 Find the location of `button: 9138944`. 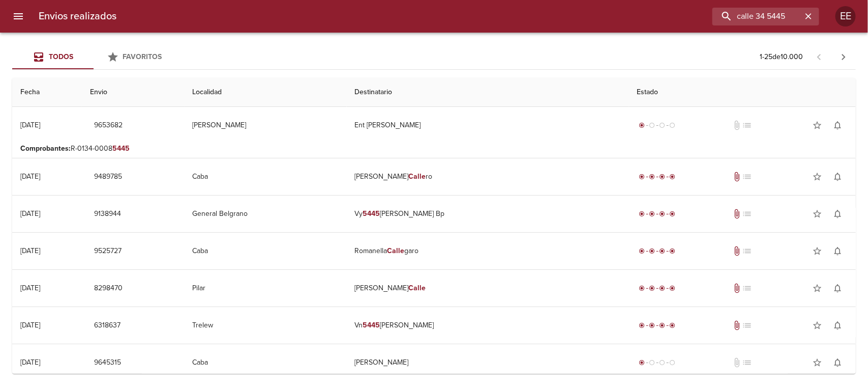

button: 9138944 is located at coordinates (107, 214).